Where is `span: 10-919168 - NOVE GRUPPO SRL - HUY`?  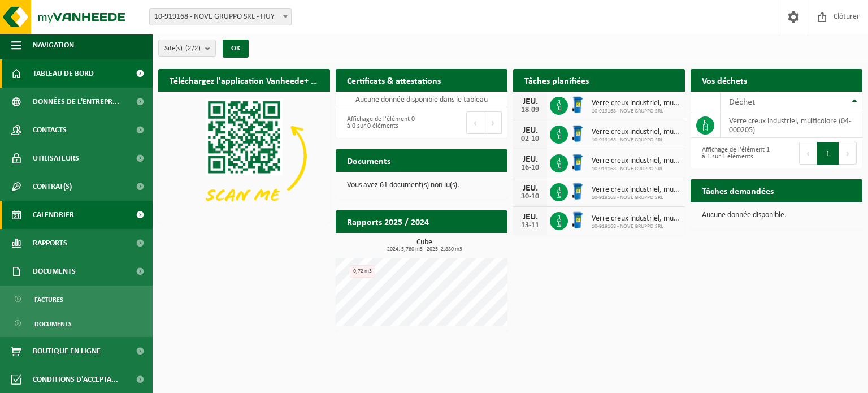
span: 10-919168 - NOVE GRUPPO SRL - HUY is located at coordinates (220, 17).